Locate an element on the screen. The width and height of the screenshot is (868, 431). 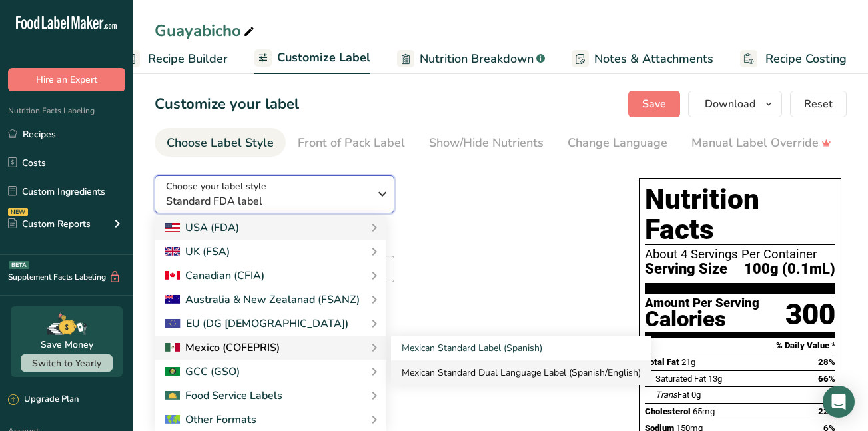
div: UK (FSA) is located at coordinates (197, 252).